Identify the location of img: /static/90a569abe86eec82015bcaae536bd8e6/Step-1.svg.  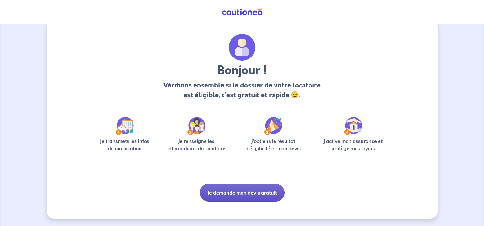
(125, 126).